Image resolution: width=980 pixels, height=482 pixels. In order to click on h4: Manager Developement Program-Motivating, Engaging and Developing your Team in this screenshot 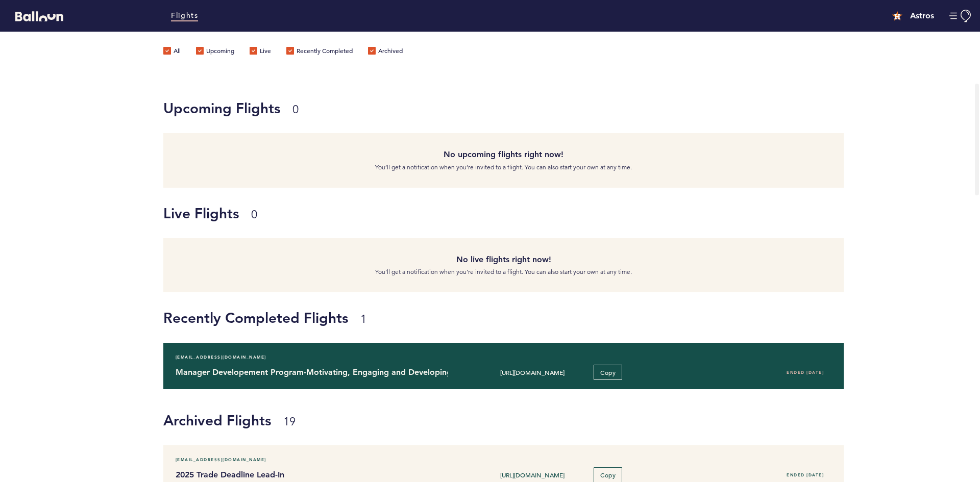, I will do `click(308, 372)`.